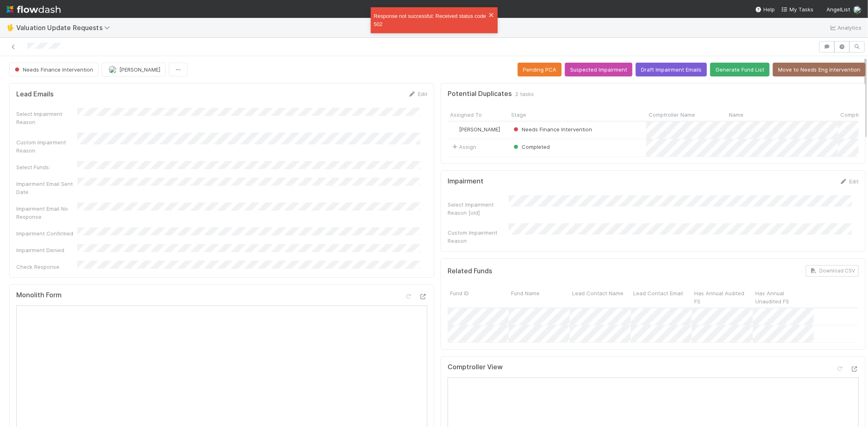 The width and height of the screenshot is (868, 427). Describe the element at coordinates (838, 9) in the screenshot. I see `span: AngelList` at that location.